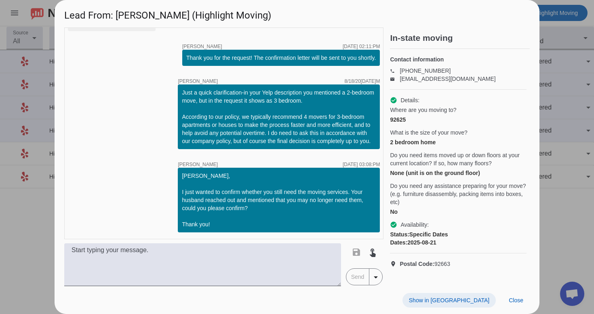 Image resolution: width=594 pixels, height=314 pixels. What do you see at coordinates (279, 117) in the screenshot?
I see `div: Just a quick clarification-in your Yelp description you mentioned a 2-bedroom move, but in the re...` at bounding box center [279, 117].